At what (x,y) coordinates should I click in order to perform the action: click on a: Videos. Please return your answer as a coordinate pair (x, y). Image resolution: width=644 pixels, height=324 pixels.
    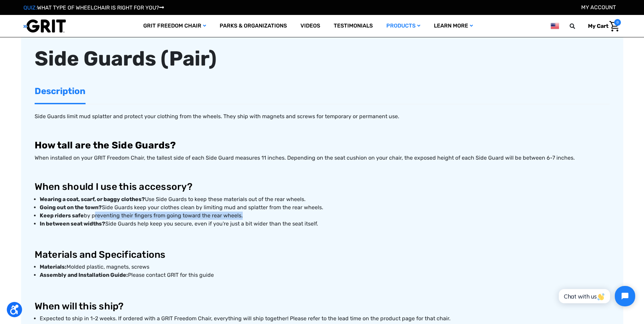
    Looking at the image, I should click on (310, 26).